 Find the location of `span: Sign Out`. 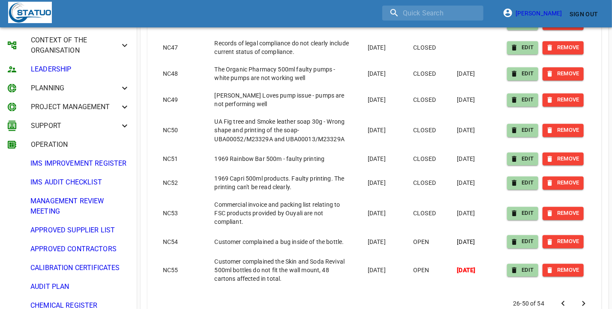

span: Sign Out is located at coordinates (584, 14).